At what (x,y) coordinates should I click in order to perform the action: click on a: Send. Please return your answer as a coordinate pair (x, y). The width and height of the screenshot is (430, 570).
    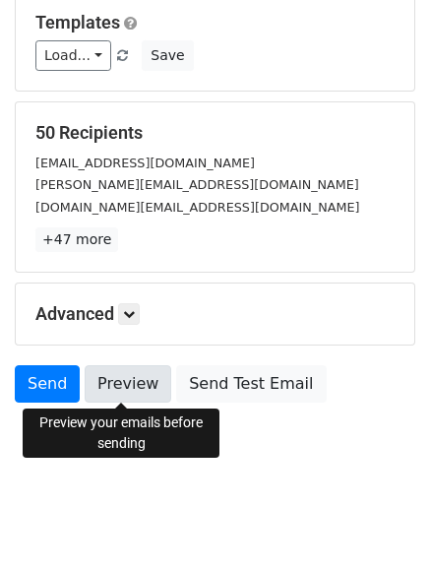
    Looking at the image, I should click on (47, 384).